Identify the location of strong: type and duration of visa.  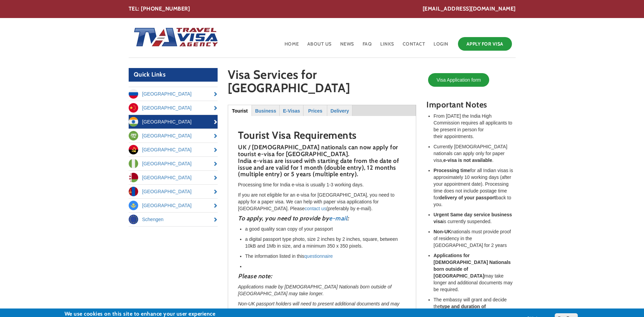
(460, 309).